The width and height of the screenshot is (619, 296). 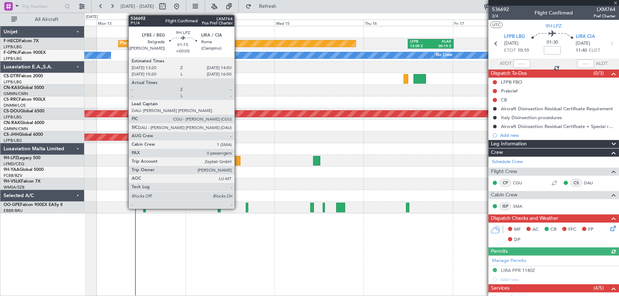 I want to click on span: ALDT, so click(x=601, y=64).